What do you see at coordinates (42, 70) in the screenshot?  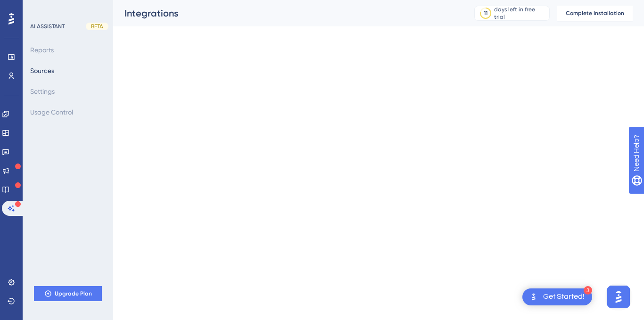 I see `button: Sources` at bounding box center [42, 70].